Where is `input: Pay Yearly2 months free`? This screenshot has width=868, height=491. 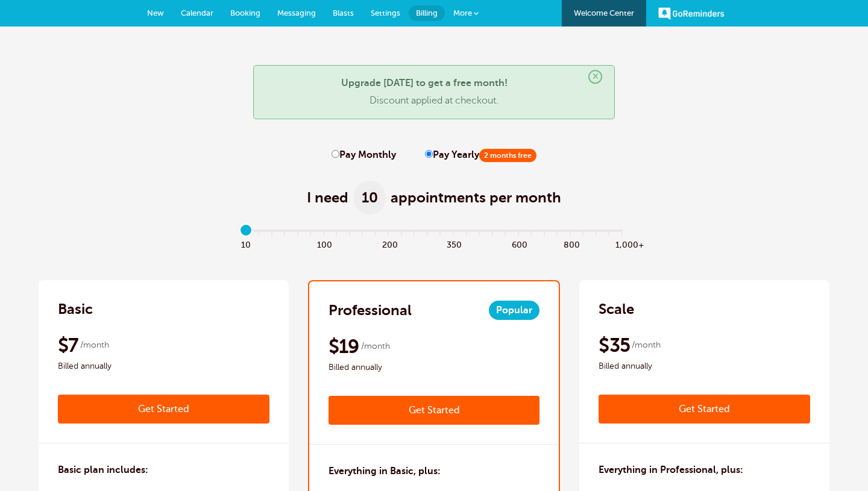
input: Pay Yearly2 months free is located at coordinates (429, 154).